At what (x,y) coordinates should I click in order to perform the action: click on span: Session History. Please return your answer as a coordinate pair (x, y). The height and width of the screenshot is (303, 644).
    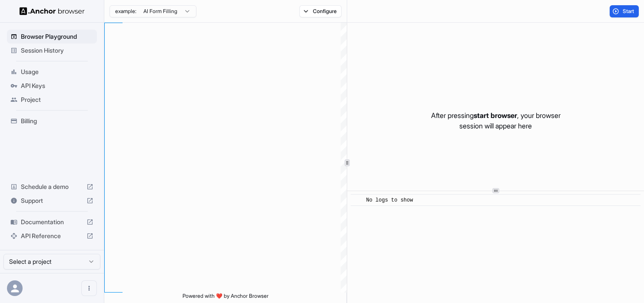
    Looking at the image, I should click on (57, 50).